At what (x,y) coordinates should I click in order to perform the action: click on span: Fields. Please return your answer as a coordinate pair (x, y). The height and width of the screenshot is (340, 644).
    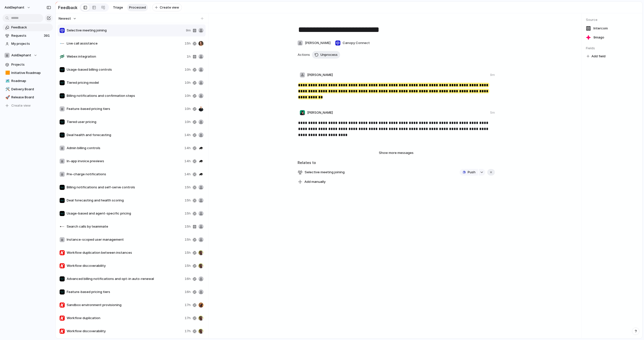
    Looking at the image, I should click on (612, 48).